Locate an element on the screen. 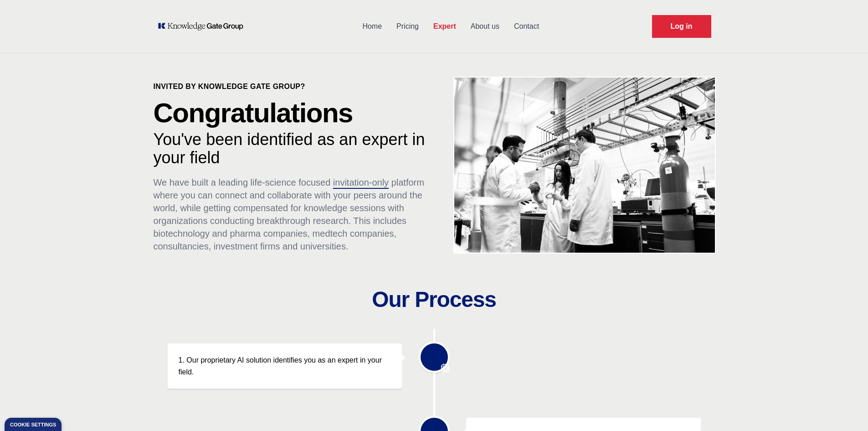  a: Expert is located at coordinates (445, 26).